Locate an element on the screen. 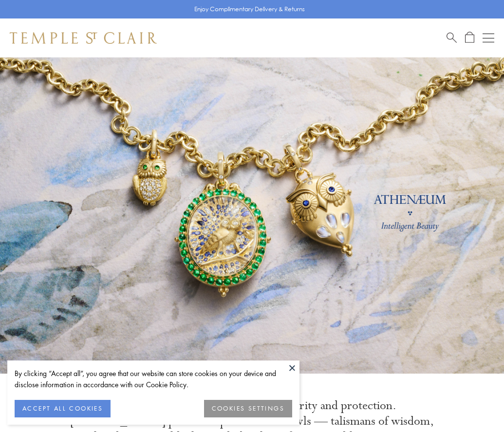  button: Open navigation is located at coordinates (488, 38).